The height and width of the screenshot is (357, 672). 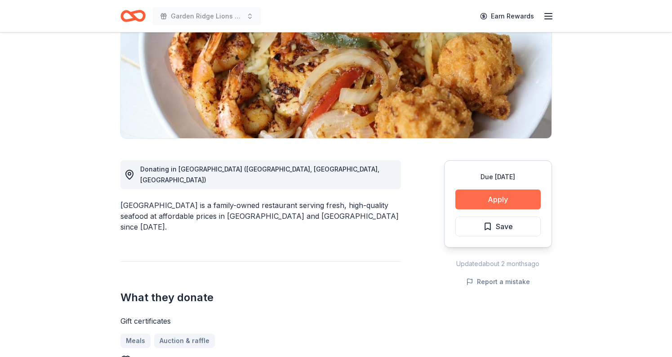 What do you see at coordinates (135, 340) in the screenshot?
I see `a: Meals` at bounding box center [135, 340].